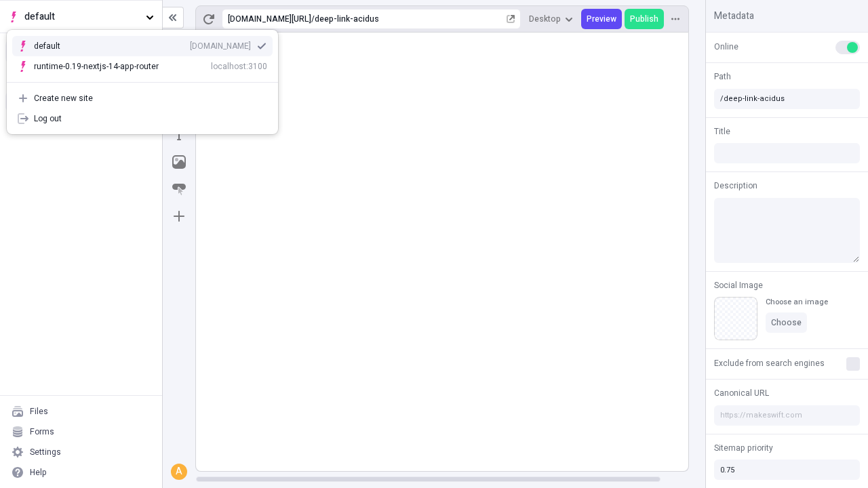 This screenshot has height=488, width=868. I want to click on span: Choose, so click(785, 323).